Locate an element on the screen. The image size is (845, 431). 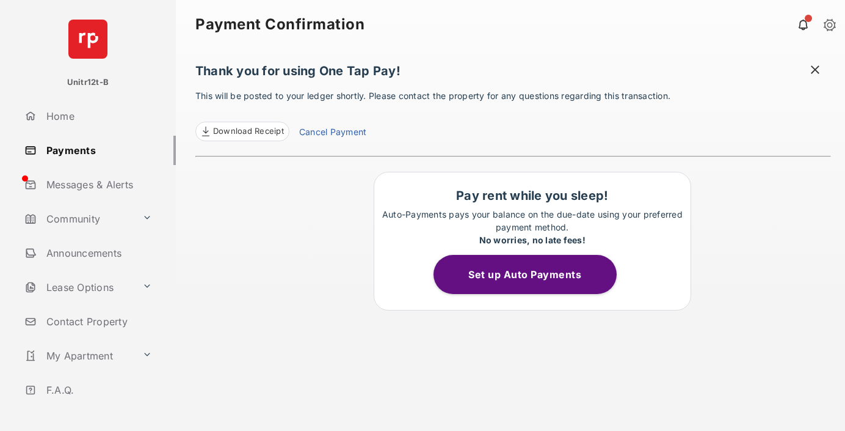
a: F.A.Q. is located at coordinates (98, 390).